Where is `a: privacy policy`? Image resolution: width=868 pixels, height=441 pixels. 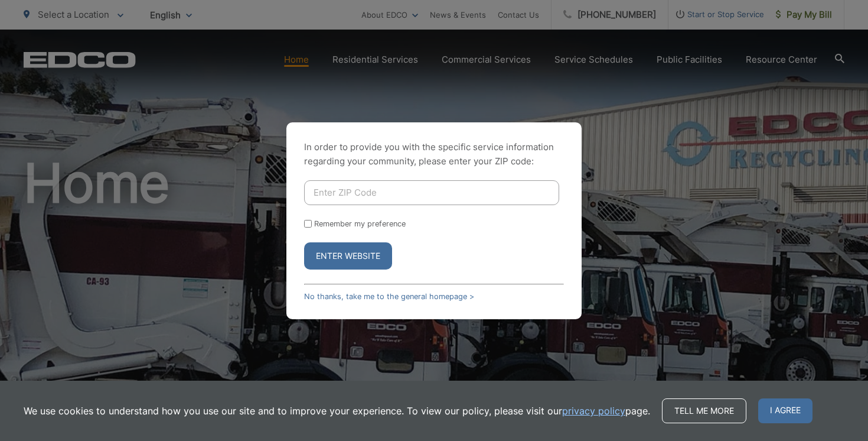
a: privacy policy is located at coordinates (593, 410).